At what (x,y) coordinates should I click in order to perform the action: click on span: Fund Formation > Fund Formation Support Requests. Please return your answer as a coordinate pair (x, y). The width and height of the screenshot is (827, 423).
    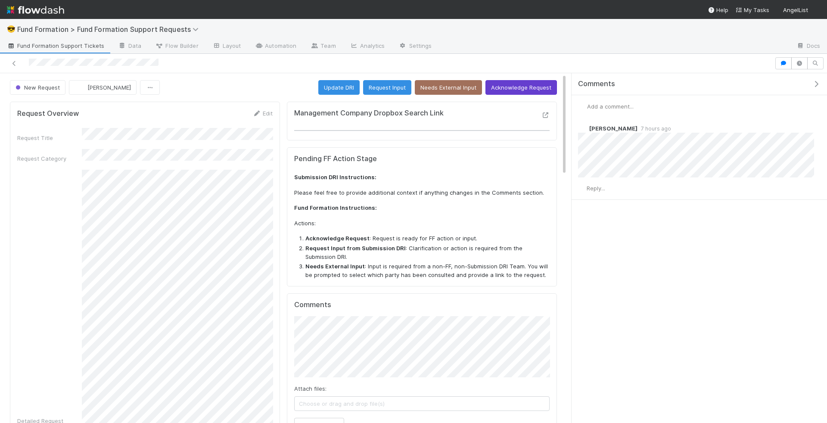
    Looking at the image, I should click on (110, 29).